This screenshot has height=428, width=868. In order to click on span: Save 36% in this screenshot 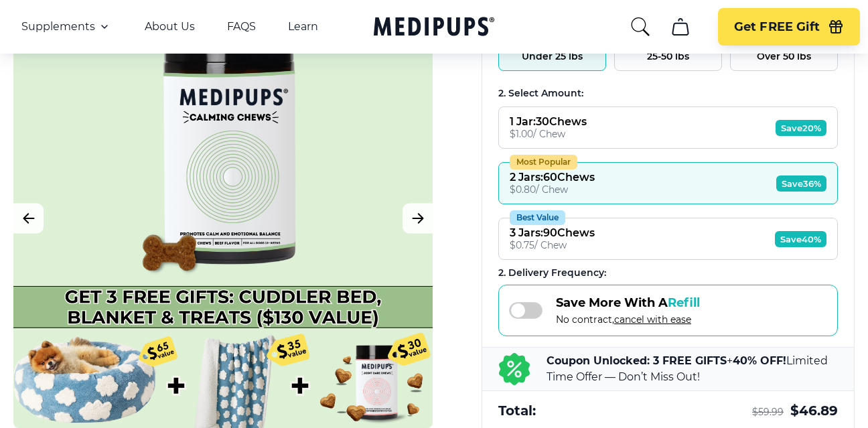, I will do `click(800, 184)`.